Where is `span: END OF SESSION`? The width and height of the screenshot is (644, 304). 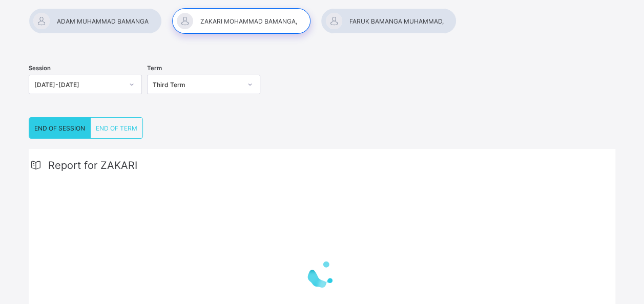
span: END OF SESSION is located at coordinates (59, 128).